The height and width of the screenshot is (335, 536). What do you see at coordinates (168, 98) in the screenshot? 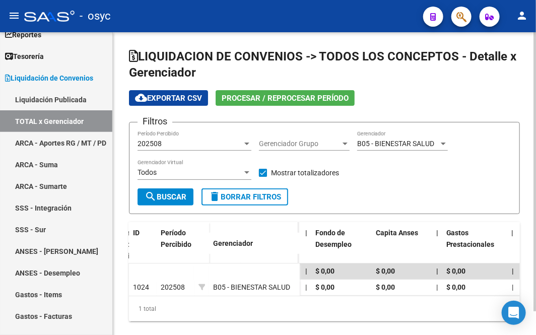
I see `button: Exportar CSV` at bounding box center [168, 98].